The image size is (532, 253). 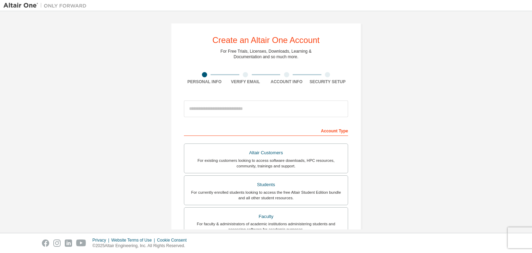 I want to click on div: Create an Altair One Account, so click(x=266, y=40).